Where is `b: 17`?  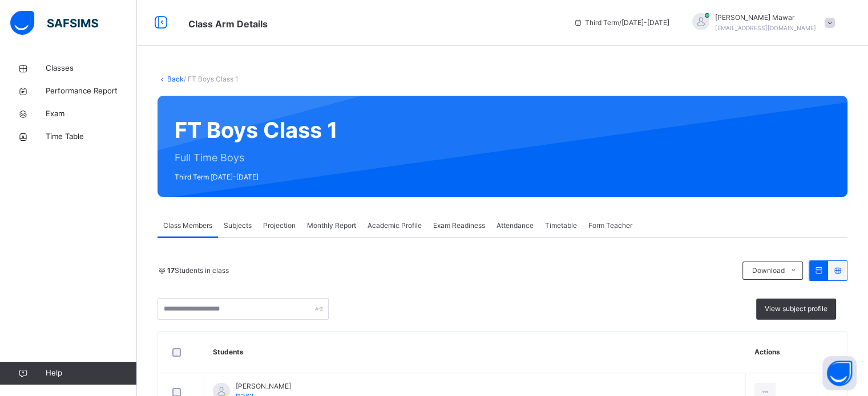 b: 17 is located at coordinates (171, 270).